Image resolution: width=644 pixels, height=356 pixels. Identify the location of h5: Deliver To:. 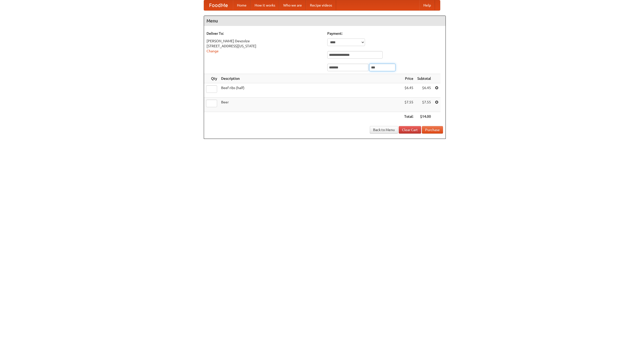
(264, 34).